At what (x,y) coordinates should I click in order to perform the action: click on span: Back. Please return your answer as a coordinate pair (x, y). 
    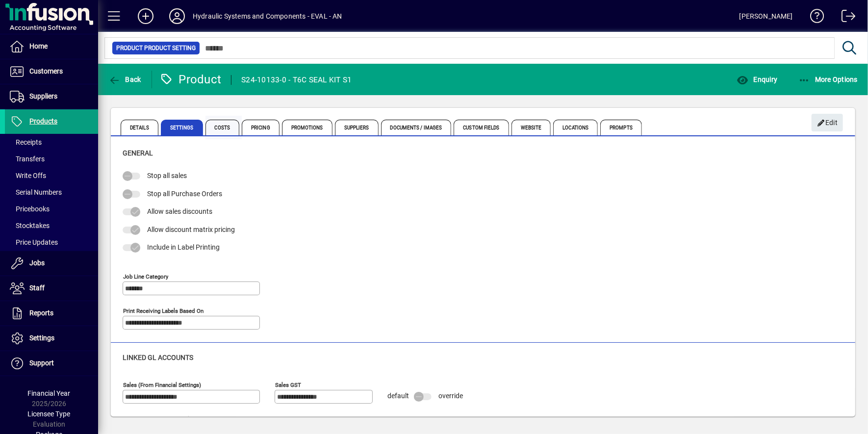
    Looking at the image, I should click on (124, 79).